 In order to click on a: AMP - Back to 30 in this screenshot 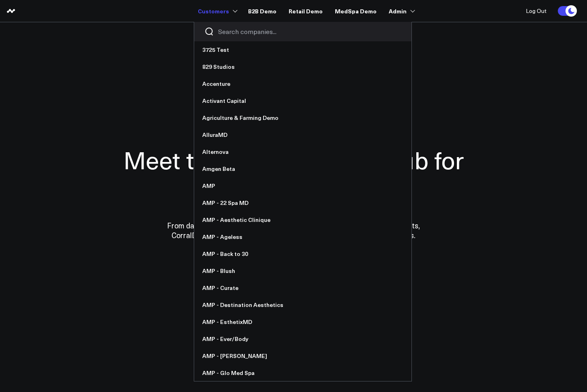, I will do `click(303, 254)`.